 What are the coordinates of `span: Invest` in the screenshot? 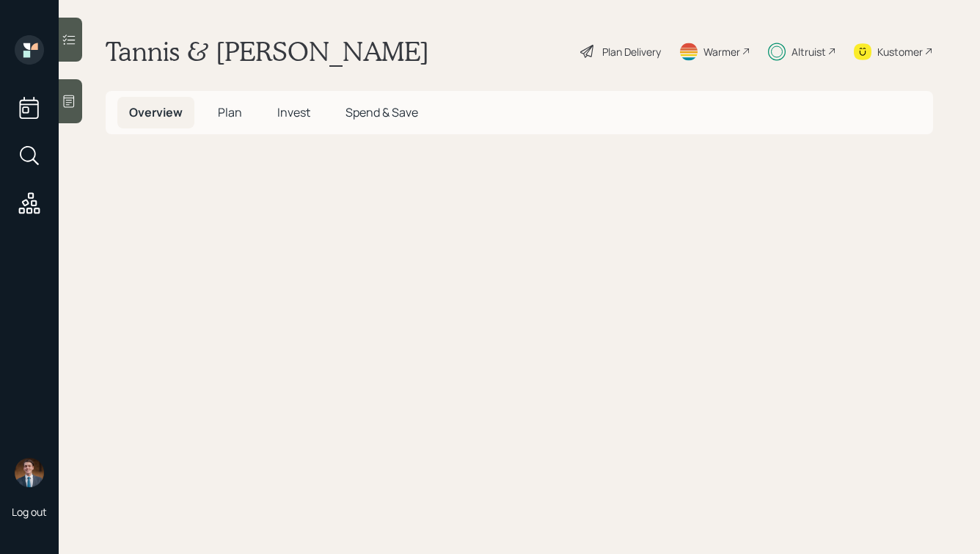 It's located at (293, 112).